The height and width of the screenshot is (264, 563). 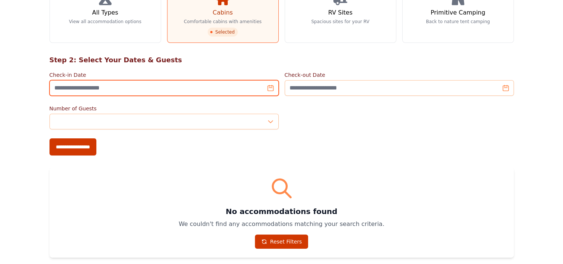 What do you see at coordinates (282, 60) in the screenshot?
I see `h2: Step 2: Select Your Dates & Guests` at bounding box center [282, 60].